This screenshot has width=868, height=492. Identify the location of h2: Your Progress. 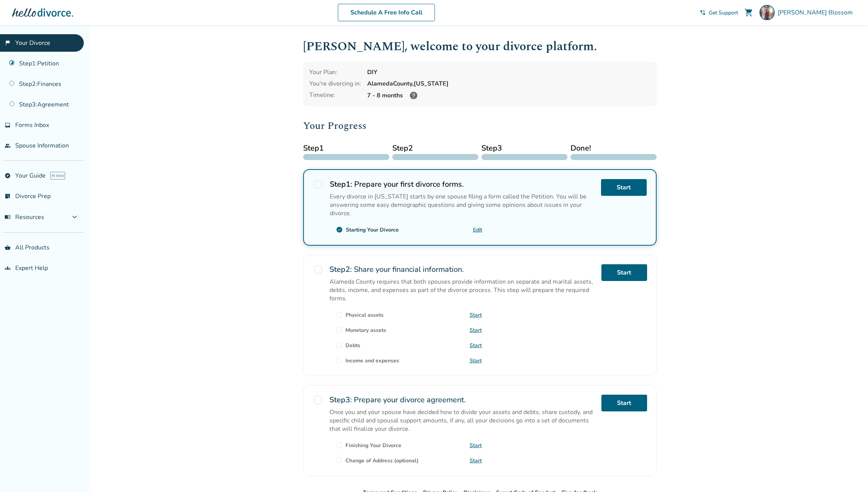
(480, 126).